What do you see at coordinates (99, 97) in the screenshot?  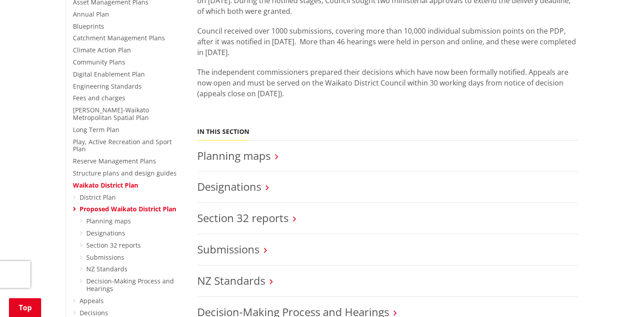 I see `a: Fees and charges` at bounding box center [99, 97].